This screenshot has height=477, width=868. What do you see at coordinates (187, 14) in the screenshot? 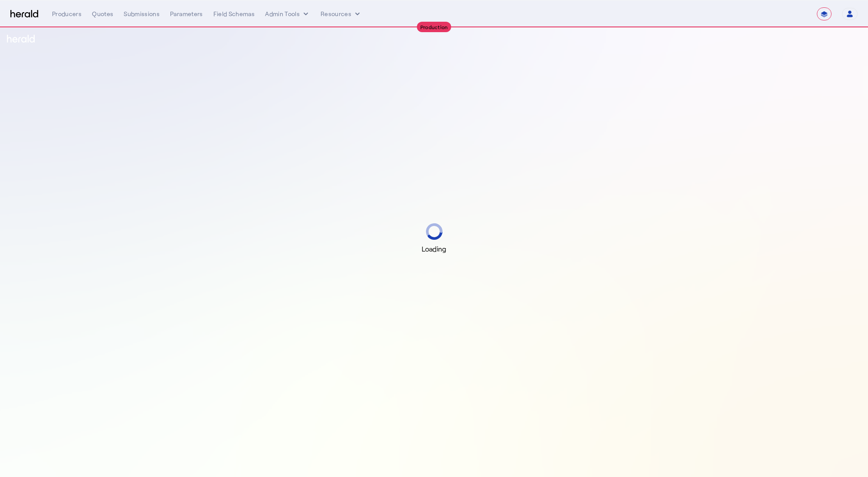
I see `div: Parameters` at bounding box center [187, 14].